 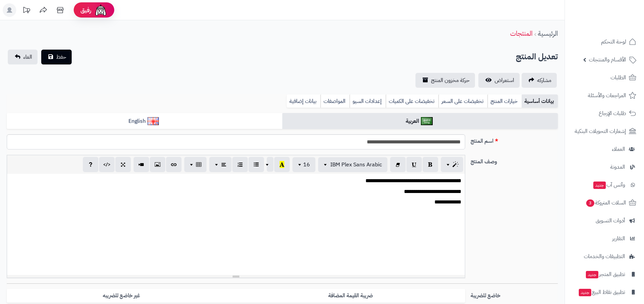 What do you see at coordinates (606, 203) in the screenshot?
I see `span: السلات المتروكة` at bounding box center [606, 203].